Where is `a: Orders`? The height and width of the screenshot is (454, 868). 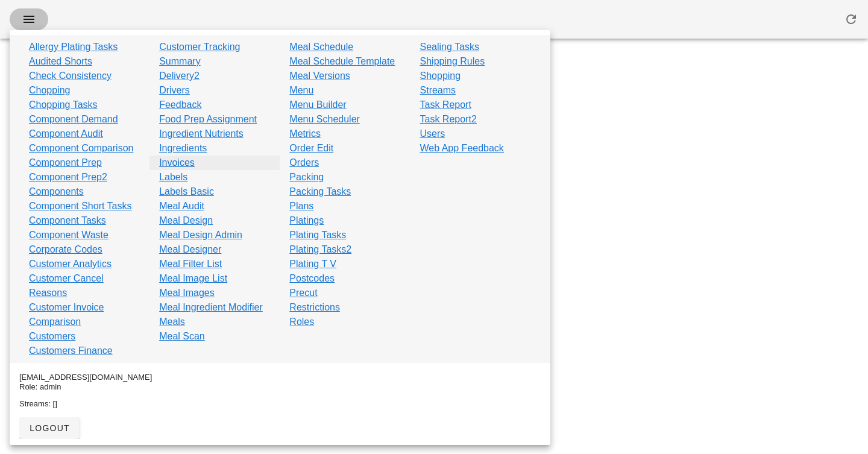 a: Orders is located at coordinates (304, 163).